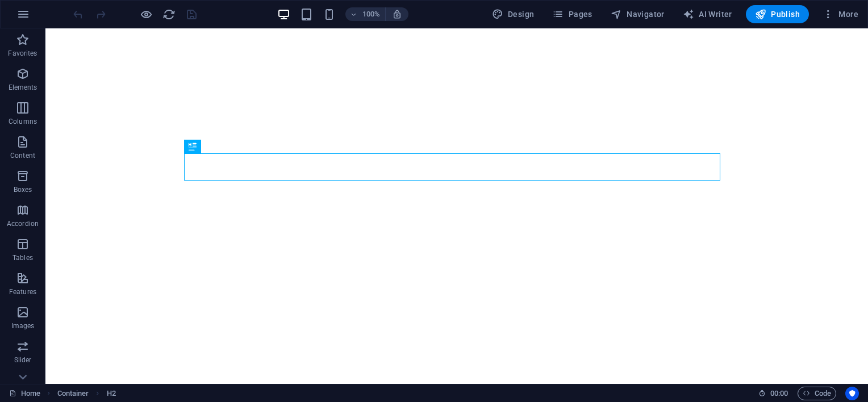 The width and height of the screenshot is (868, 402). What do you see at coordinates (840, 14) in the screenshot?
I see `span: More` at bounding box center [840, 14].